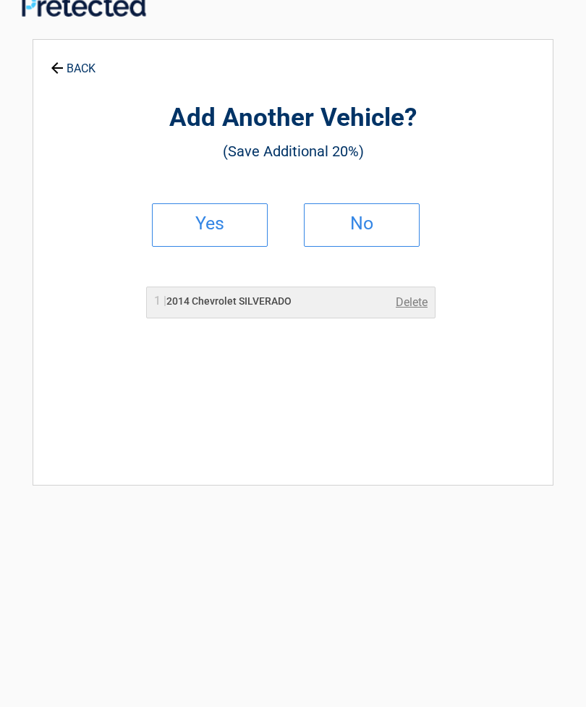  I want to click on a: Delete, so click(412, 303).